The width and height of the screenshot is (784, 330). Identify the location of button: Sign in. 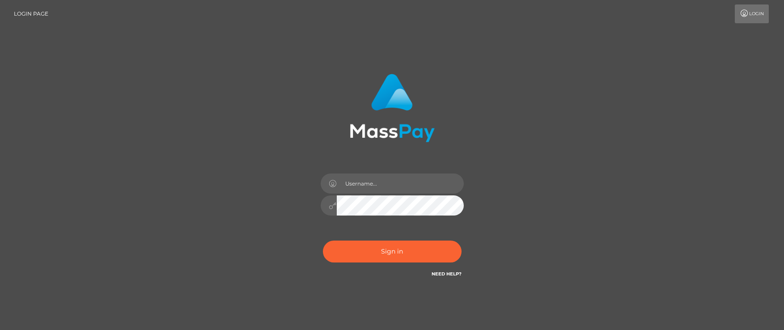
(392, 251).